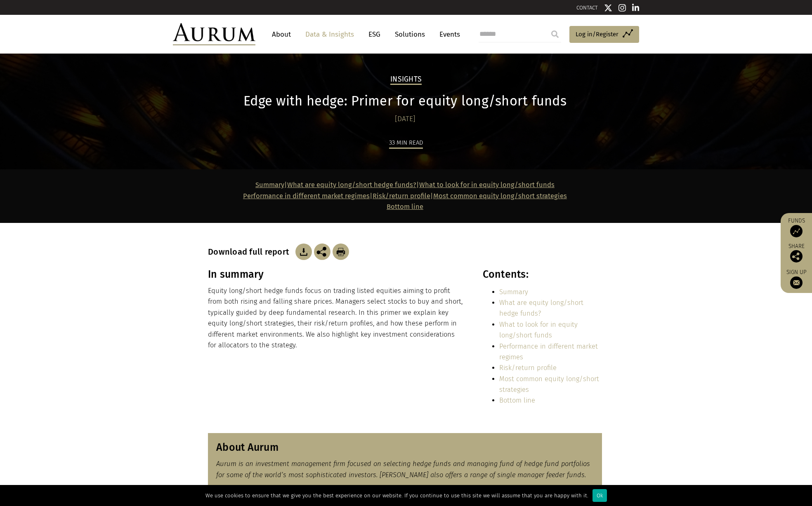 The width and height of the screenshot is (812, 506). Describe the element at coordinates (375, 35) in the screenshot. I see `a: ESG` at that location.